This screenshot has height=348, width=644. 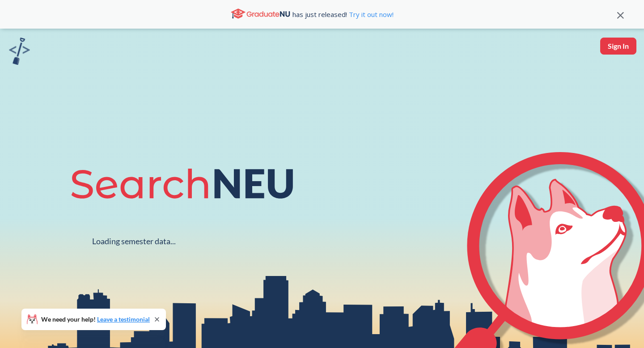 What do you see at coordinates (344, 14) in the screenshot?
I see `span: has just released!` at bounding box center [344, 14].